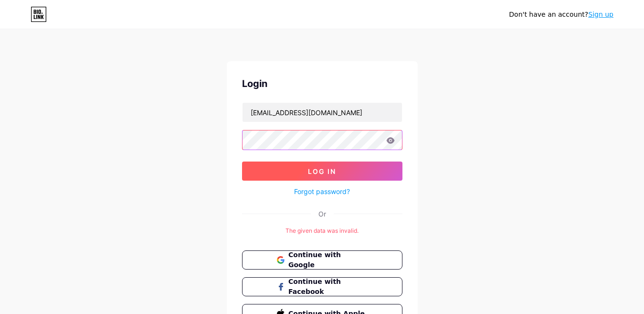 The height and width of the screenshot is (314, 644). Describe the element at coordinates (322, 84) in the screenshot. I see `div: Login` at that location.